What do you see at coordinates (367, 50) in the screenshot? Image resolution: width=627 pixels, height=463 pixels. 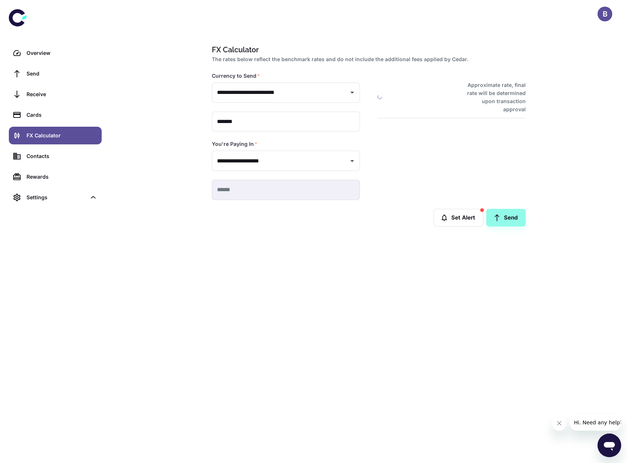 I see `h1: FX Calculator` at bounding box center [367, 50].